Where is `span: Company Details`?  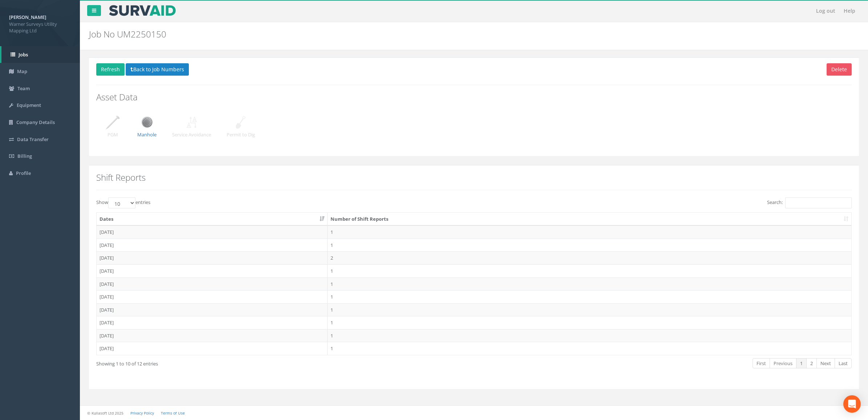 span: Company Details is located at coordinates (36, 122).